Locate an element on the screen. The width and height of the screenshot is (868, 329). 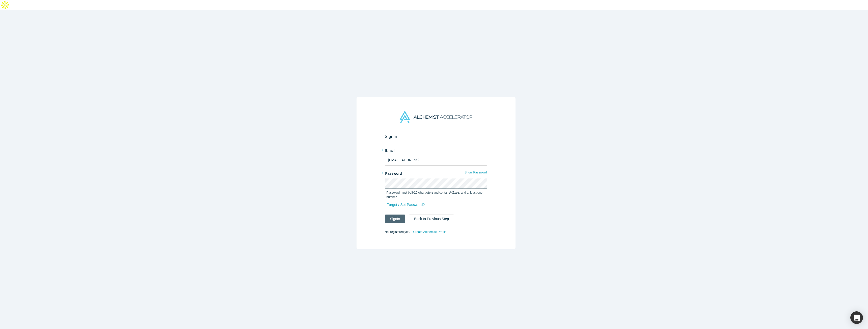
label: Password is located at coordinates (436, 172).